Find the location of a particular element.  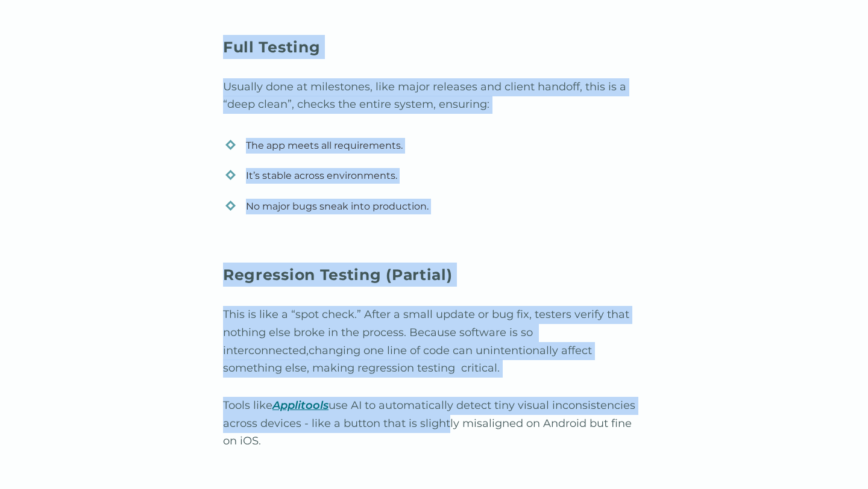

em: Applitools is located at coordinates (300, 406).